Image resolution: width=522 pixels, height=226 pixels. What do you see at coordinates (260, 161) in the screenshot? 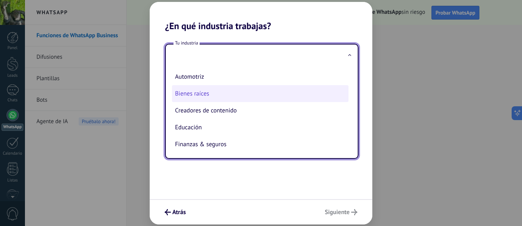
I see `li: Gobierno` at bounding box center [260, 161].